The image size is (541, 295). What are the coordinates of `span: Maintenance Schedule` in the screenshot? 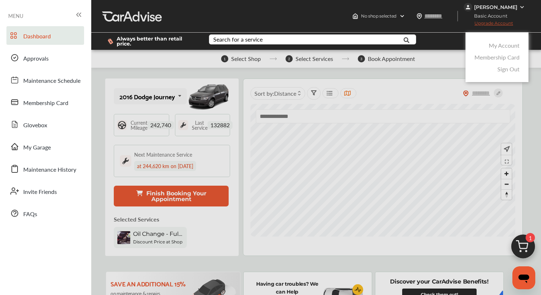 It's located at (52, 81).